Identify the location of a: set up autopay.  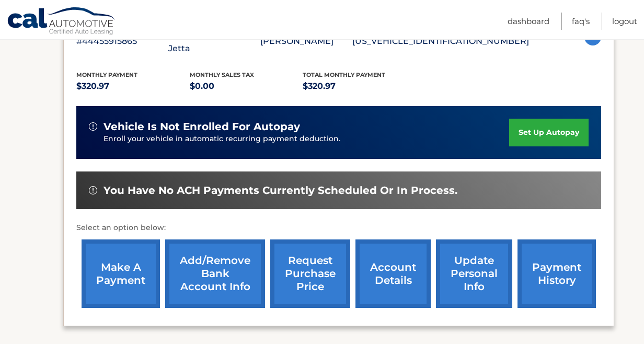
(549, 132).